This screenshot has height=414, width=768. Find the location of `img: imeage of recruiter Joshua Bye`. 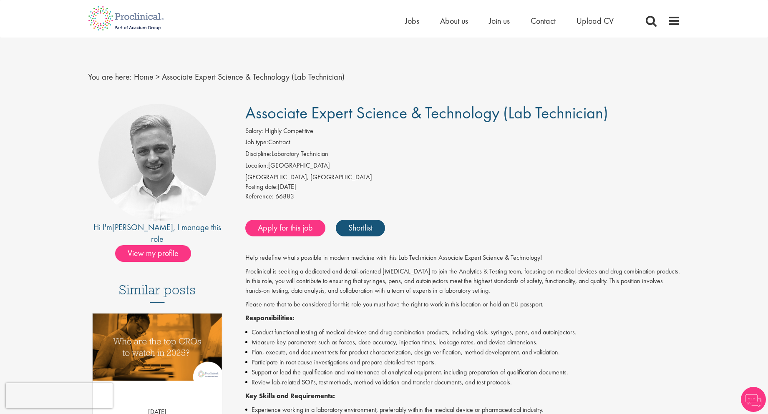

img: imeage of recruiter Joshua Bye is located at coordinates (157, 163).